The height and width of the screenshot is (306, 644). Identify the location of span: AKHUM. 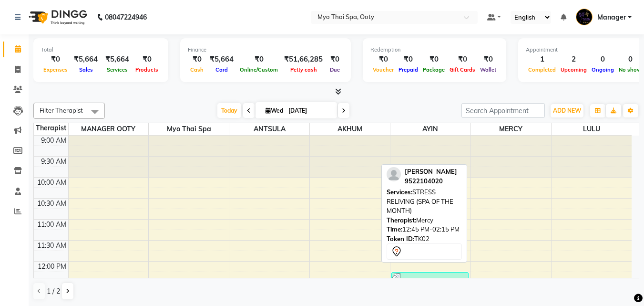
(350, 129).